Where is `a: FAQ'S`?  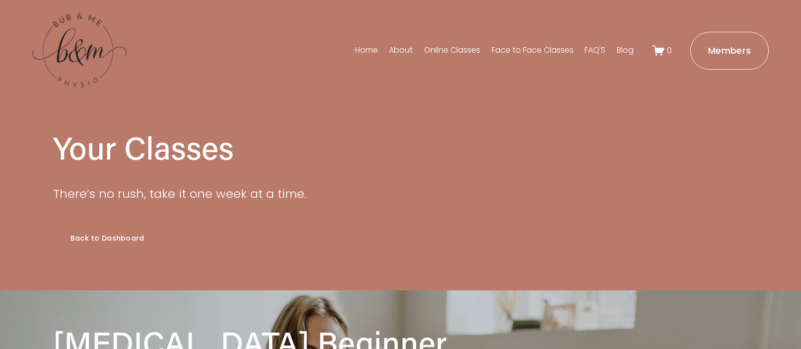
a: FAQ'S is located at coordinates (595, 51).